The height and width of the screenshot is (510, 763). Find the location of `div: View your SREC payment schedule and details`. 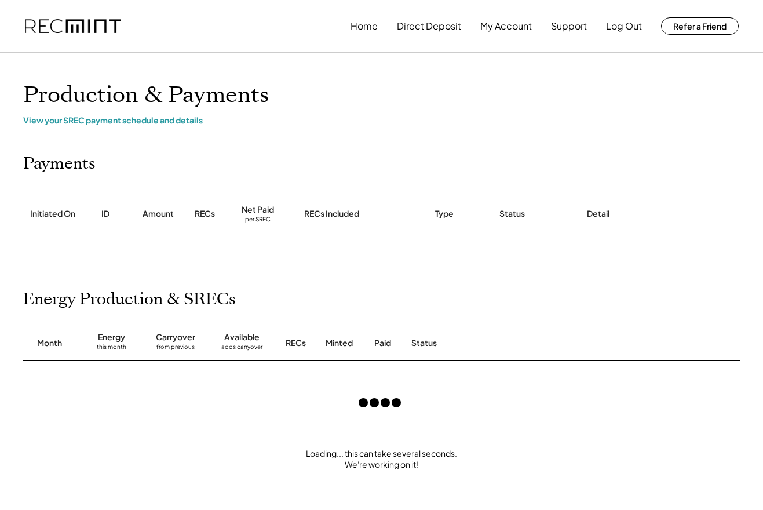

div: View your SREC payment schedule and details is located at coordinates (381, 120).